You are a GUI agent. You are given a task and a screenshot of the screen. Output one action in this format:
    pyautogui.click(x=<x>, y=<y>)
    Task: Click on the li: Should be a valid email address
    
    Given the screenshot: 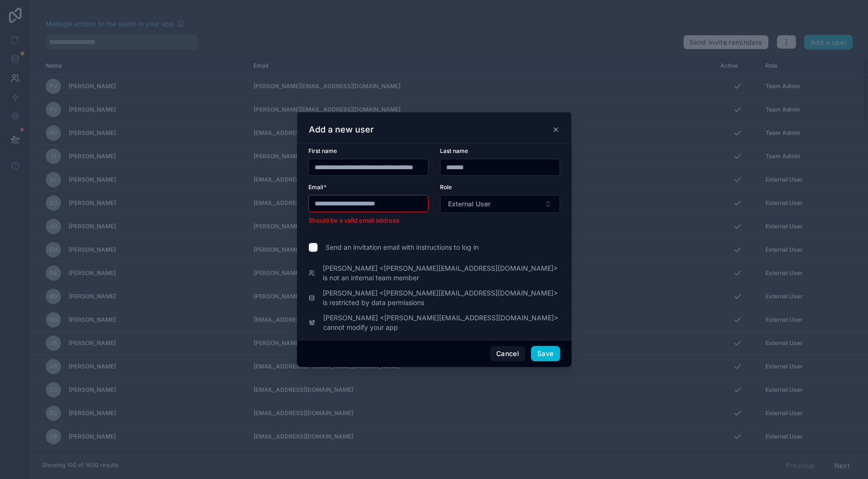 What is the action you would take?
    pyautogui.click(x=368, y=221)
    